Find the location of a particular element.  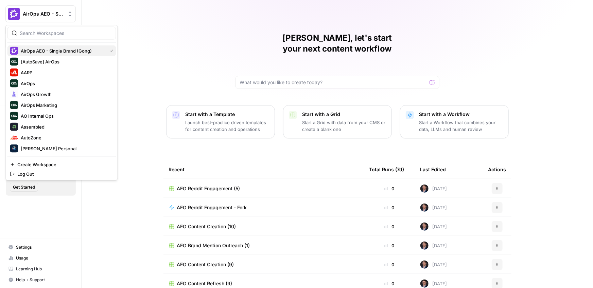

img: AARP Logo is located at coordinates (14, 73).